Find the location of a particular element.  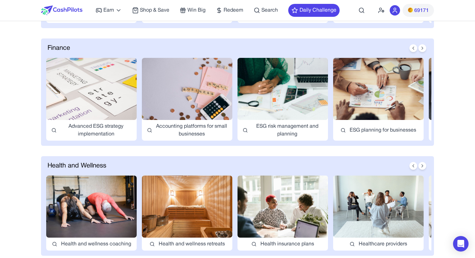

span: Earn is located at coordinates (109, 10).